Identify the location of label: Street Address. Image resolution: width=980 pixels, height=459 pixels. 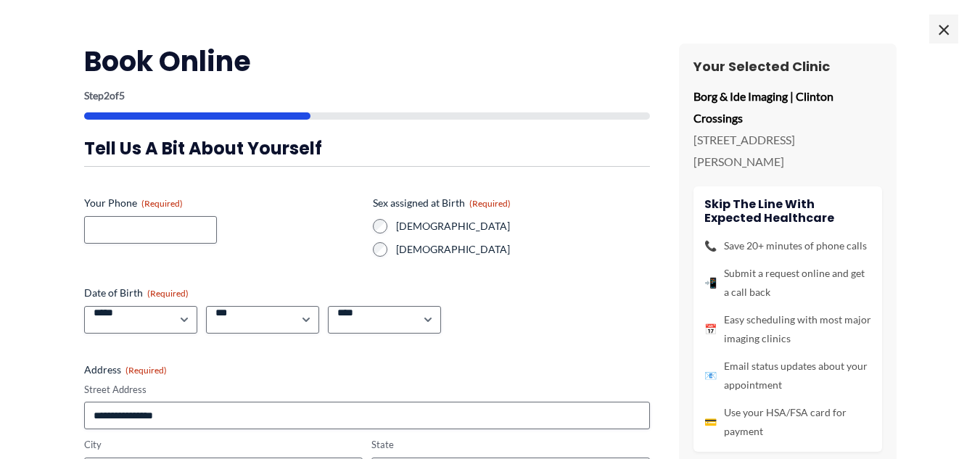
(367, 389).